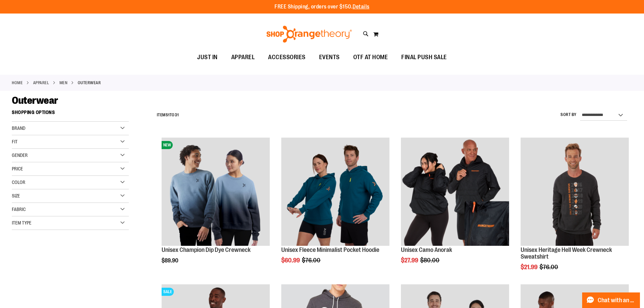  Describe the element at coordinates (370, 57) in the screenshot. I see `span: OTF AT HOME` at that location.